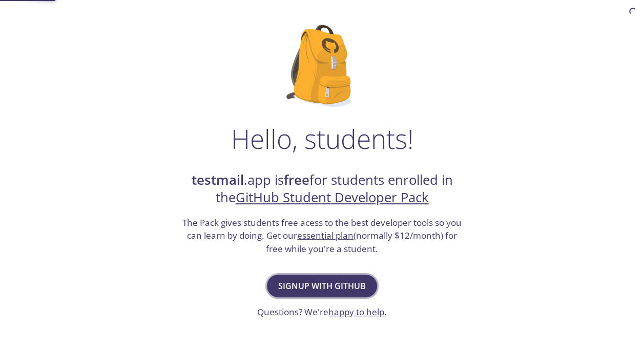  I want to click on span: Signup with GitHub, so click(322, 286).